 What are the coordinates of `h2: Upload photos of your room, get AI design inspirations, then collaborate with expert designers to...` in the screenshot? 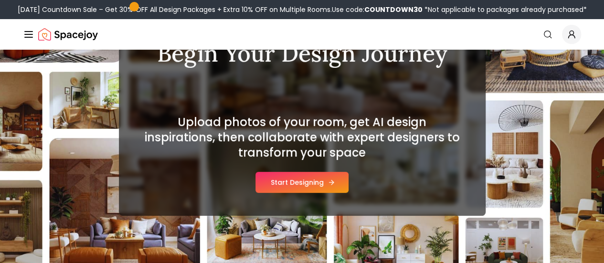 It's located at (302, 138).